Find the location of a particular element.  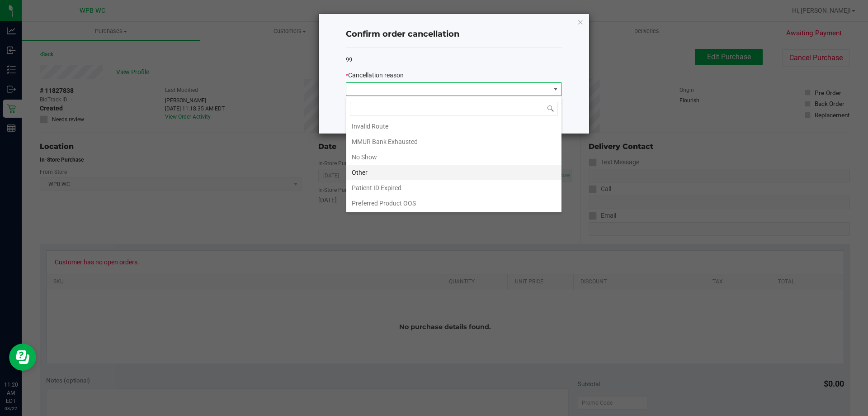

span: Cancellation reason is located at coordinates (376, 75).